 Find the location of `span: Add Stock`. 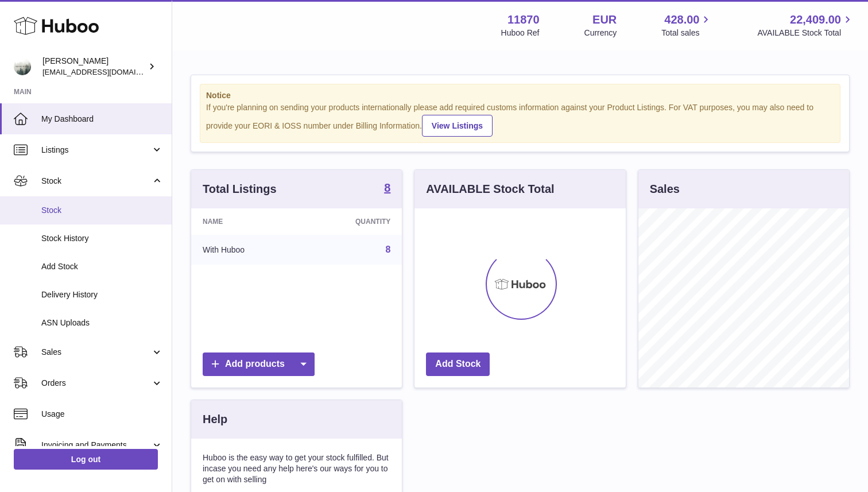

span: Add Stock is located at coordinates (102, 266).